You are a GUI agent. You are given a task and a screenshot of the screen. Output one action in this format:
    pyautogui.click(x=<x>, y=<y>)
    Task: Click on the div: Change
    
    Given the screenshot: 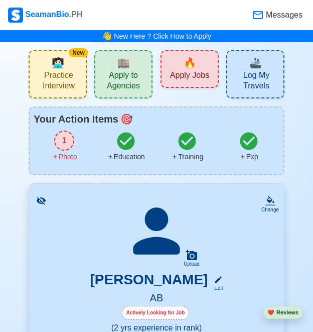 What is the action you would take?
    pyautogui.click(x=270, y=209)
    